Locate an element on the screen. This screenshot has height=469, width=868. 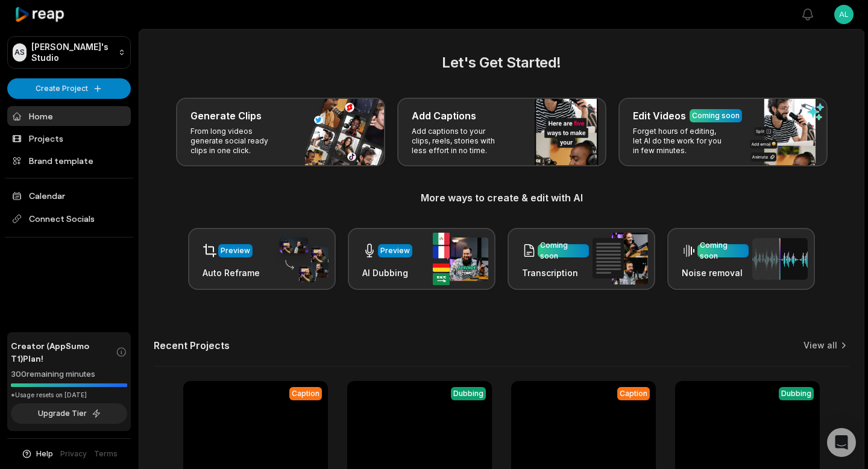
a: Projects is located at coordinates (69, 138).